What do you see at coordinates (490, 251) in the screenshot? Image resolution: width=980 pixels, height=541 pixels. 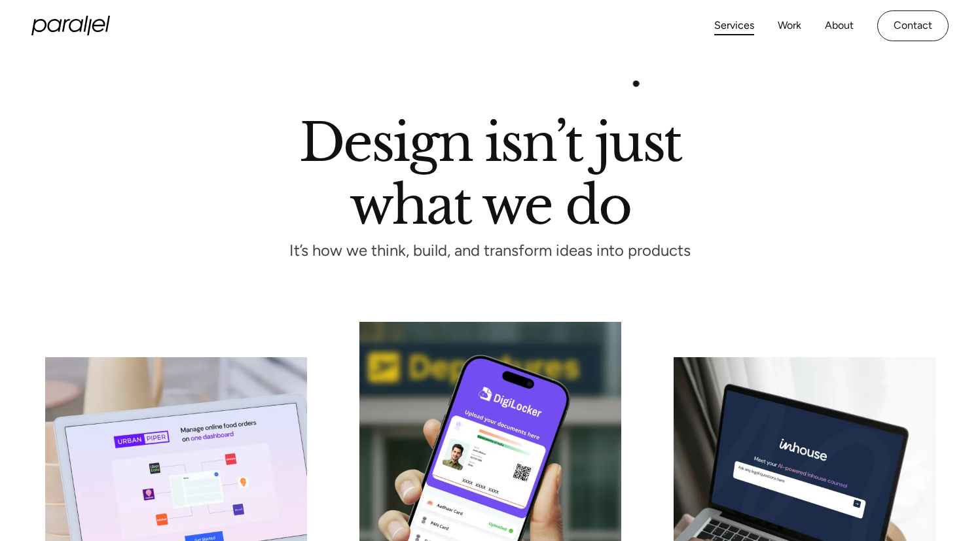 I see `p: It’s how we think, build, and transform ideas into products` at bounding box center [490, 251].